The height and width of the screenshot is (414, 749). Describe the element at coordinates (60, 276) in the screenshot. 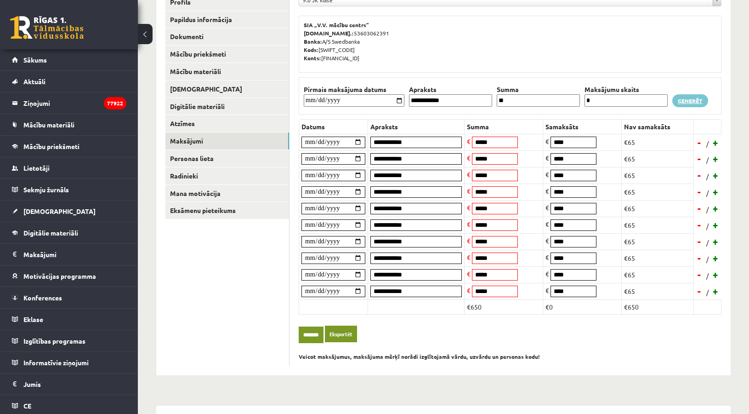

I see `span: Motivācijas programma` at that location.